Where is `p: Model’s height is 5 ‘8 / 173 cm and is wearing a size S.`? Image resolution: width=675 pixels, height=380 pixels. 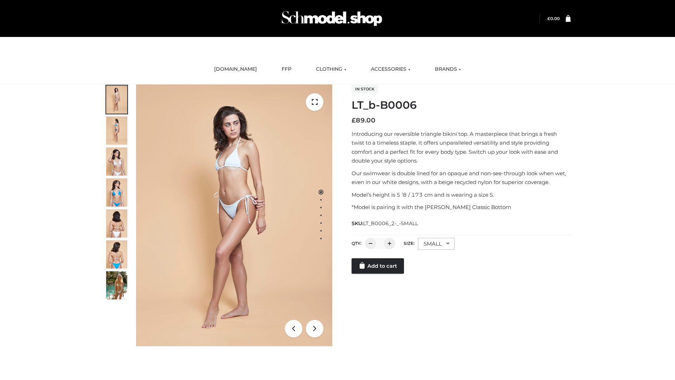
p: Model’s height is 5 ‘8 / 173 cm and is wearing a size S. is located at coordinates (461, 195).